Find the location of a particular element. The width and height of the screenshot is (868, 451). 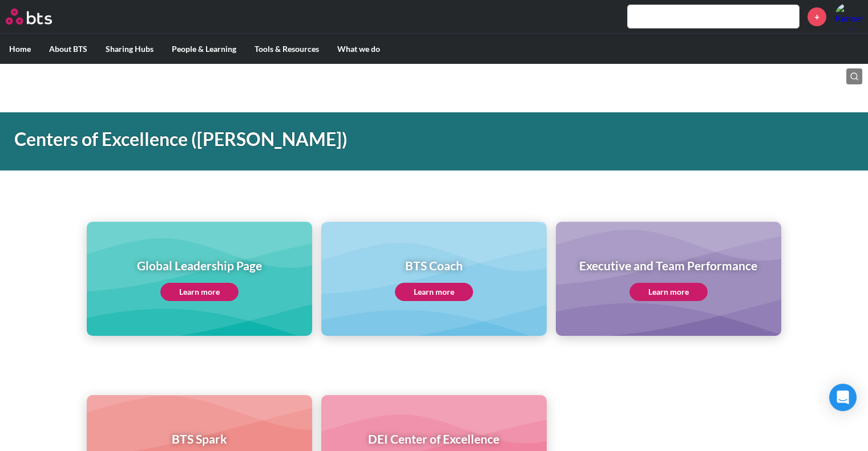

label: About BTS is located at coordinates (68, 49).